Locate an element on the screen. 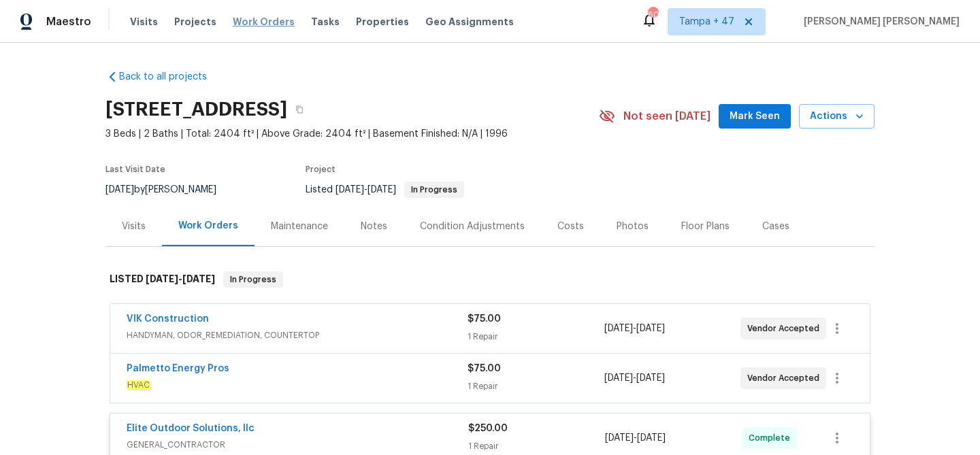 The image size is (980, 455). div: 603 is located at coordinates (653, 15).